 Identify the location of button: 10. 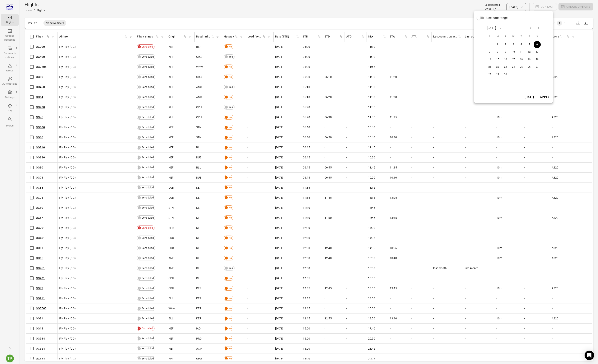
(513, 52).